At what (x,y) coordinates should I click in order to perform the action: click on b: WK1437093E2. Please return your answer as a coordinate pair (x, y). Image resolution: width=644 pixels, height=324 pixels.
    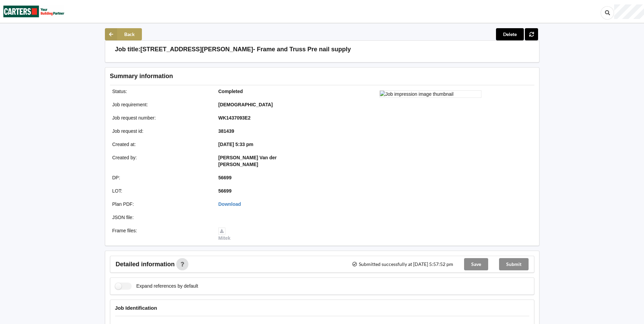
    Looking at the image, I should click on (234, 118).